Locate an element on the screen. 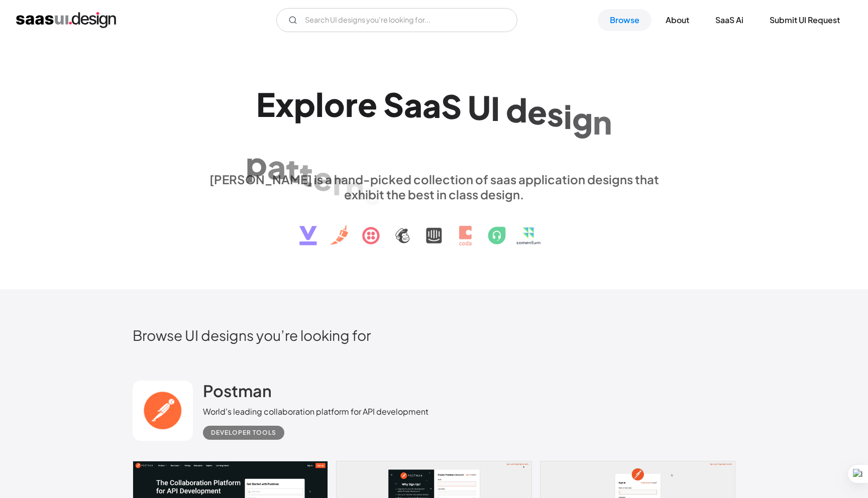 This screenshot has width=868, height=498. h2: Browse UI designs you’re looking for is located at coordinates (434, 336).